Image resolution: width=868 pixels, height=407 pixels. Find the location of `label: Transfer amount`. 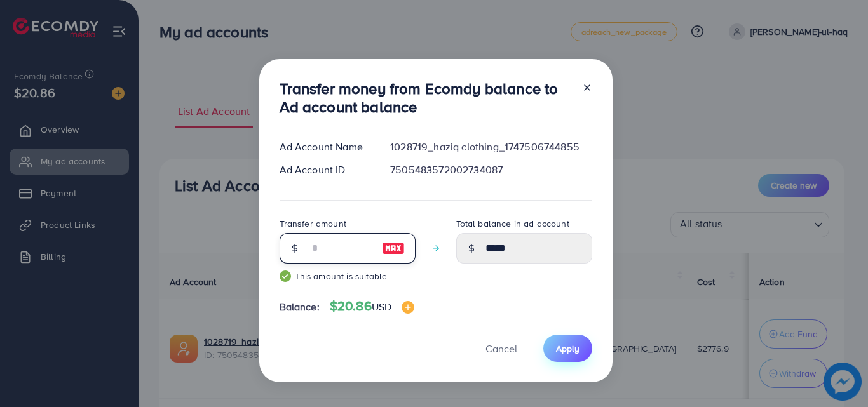

label: Transfer amount is located at coordinates (313, 223).